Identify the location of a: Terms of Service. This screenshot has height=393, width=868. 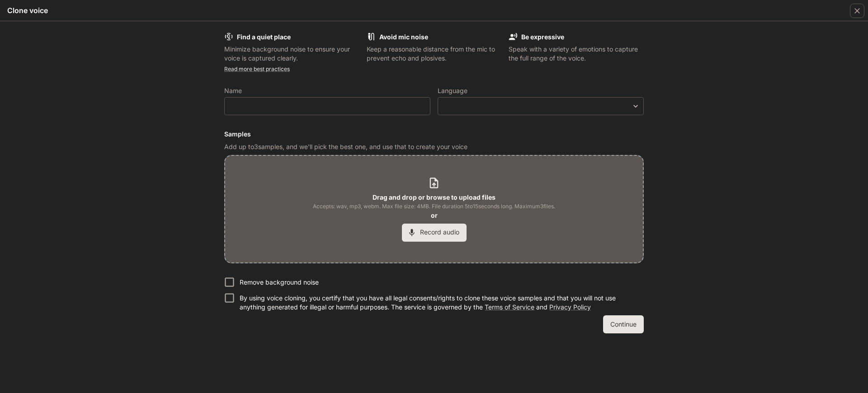
(509, 307).